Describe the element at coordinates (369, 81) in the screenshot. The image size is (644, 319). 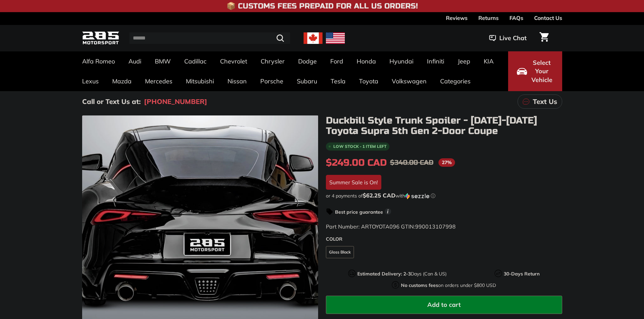
I see `a: Toyota` at that location.